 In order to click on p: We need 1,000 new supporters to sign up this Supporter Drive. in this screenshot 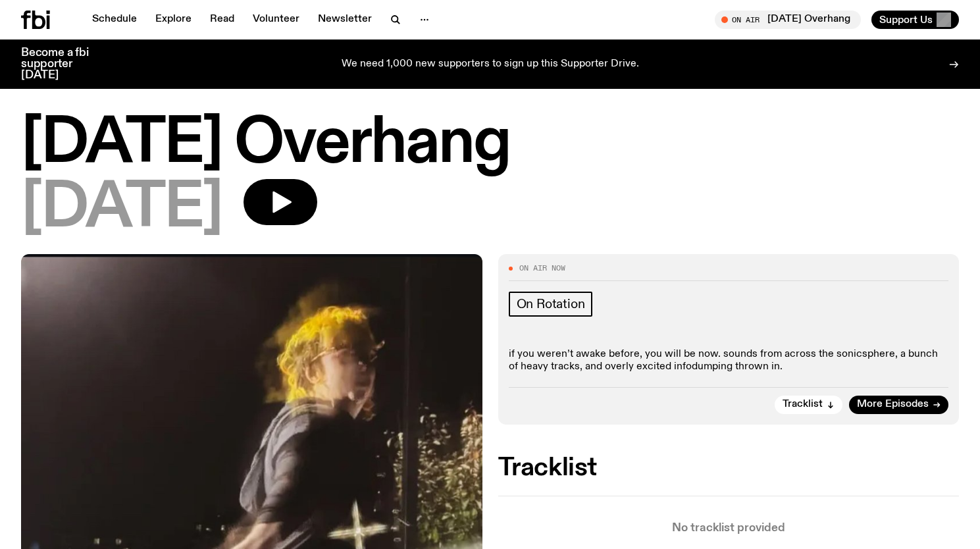, I will do `click(490, 64)`.